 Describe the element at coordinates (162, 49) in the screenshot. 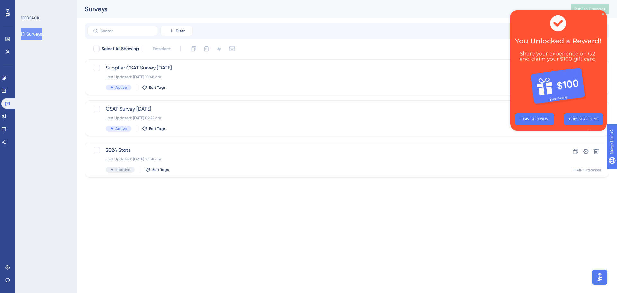

I see `button: Deselect` at that location.